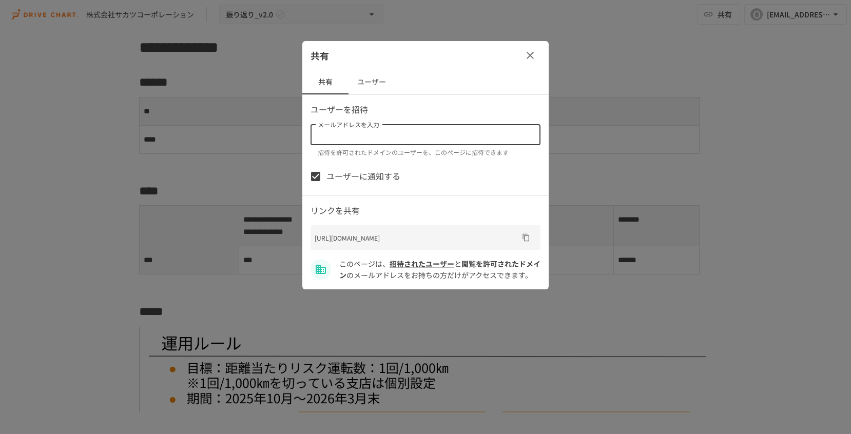  I want to click on span: 招待されたユーザー, so click(422, 264).